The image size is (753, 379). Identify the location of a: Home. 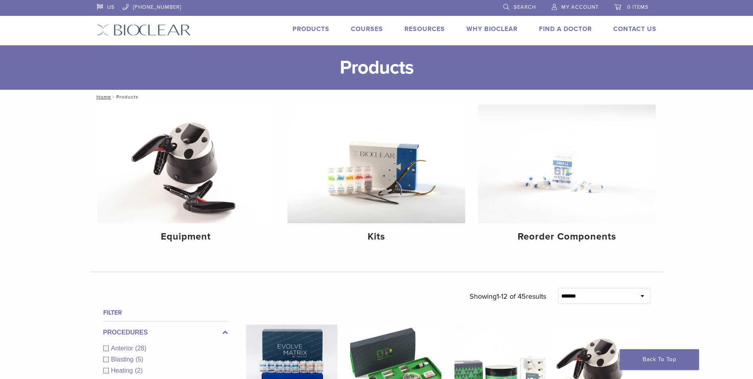
(102, 97).